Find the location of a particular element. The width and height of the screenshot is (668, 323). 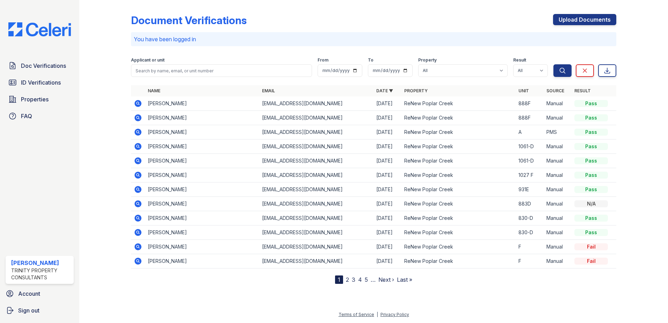

span: FAQ is located at coordinates (27, 116).